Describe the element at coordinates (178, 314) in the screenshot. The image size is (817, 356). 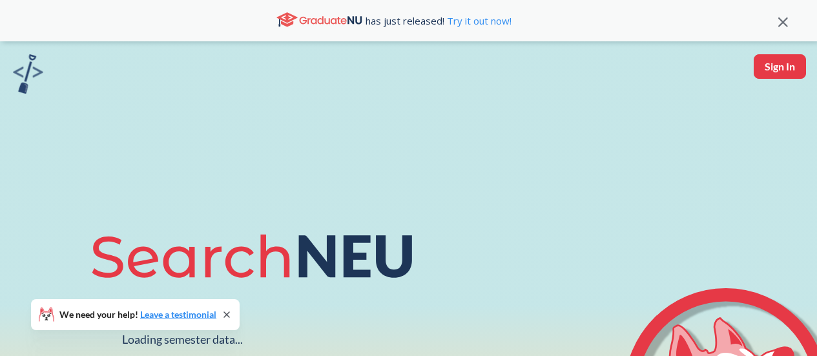
I see `a: Leave a testimonial` at that location.